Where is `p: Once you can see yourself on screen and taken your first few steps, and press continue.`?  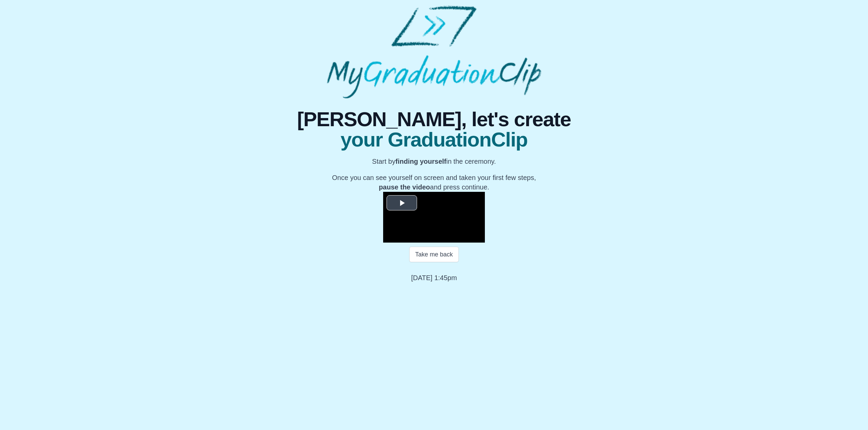 p: Once you can see yourself on screen and taken your first few steps, and press continue. is located at coordinates (434, 183).